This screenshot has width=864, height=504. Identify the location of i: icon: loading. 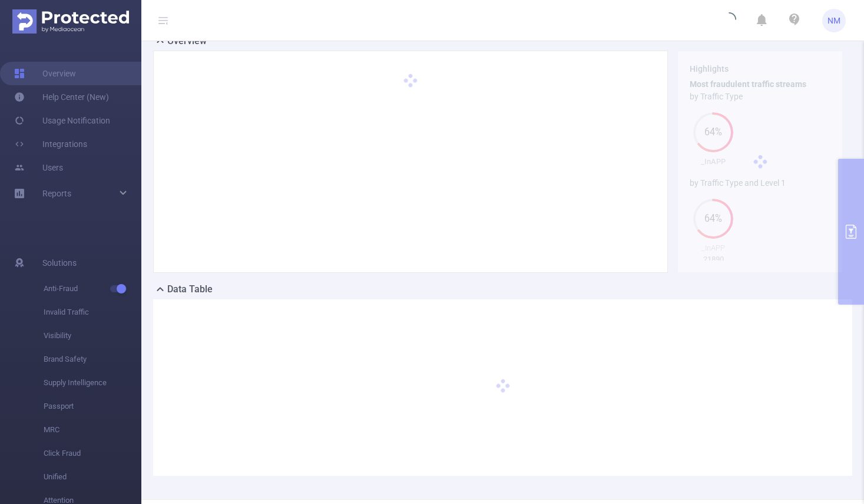
(729, 21).